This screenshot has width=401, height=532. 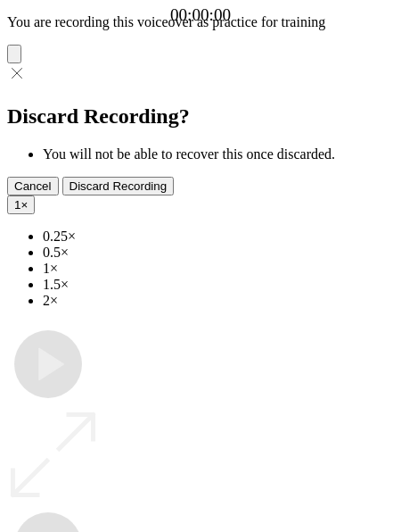 What do you see at coordinates (200, 22) in the screenshot?
I see `p: You are recording this voiceover as practice for training` at bounding box center [200, 22].